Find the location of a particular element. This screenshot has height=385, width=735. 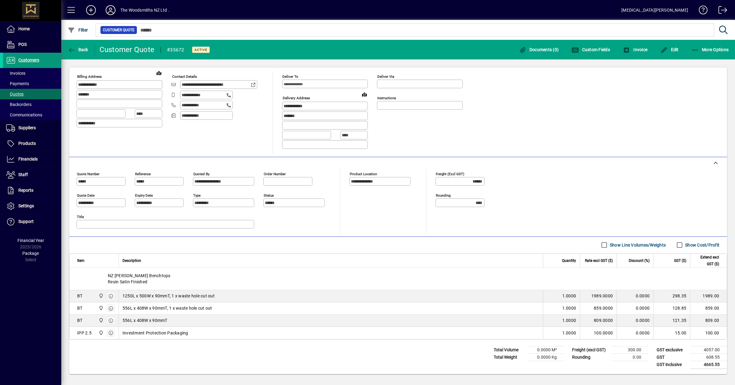

a: Communications is located at coordinates (32, 115).